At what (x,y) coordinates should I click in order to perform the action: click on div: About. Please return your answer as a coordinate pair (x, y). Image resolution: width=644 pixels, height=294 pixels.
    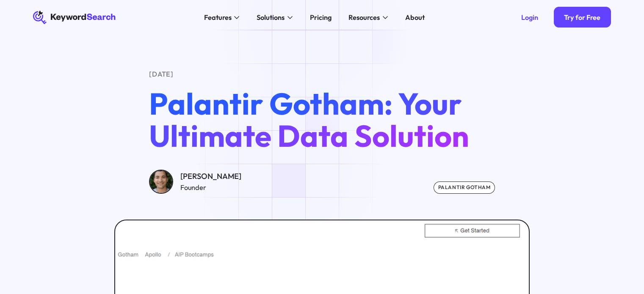
    Looking at the image, I should click on (415, 17).